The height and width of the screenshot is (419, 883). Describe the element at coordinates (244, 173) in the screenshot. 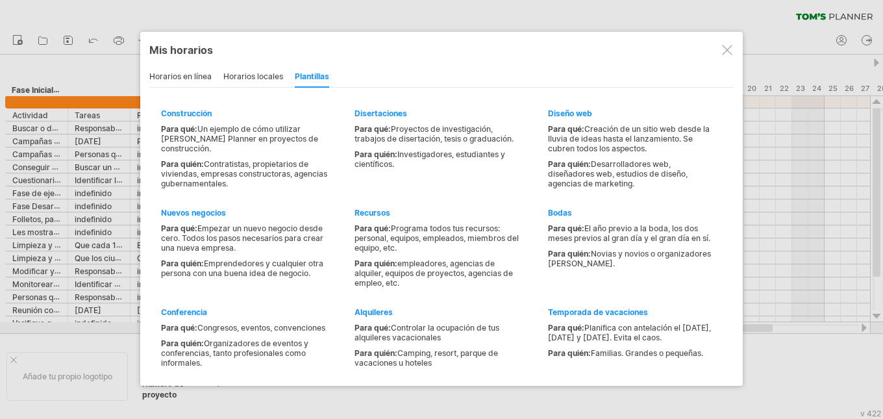

I see `font: Contratistas, propietarios de viviendas, empresas constructoras, agencias gubernamentales.` at that location.